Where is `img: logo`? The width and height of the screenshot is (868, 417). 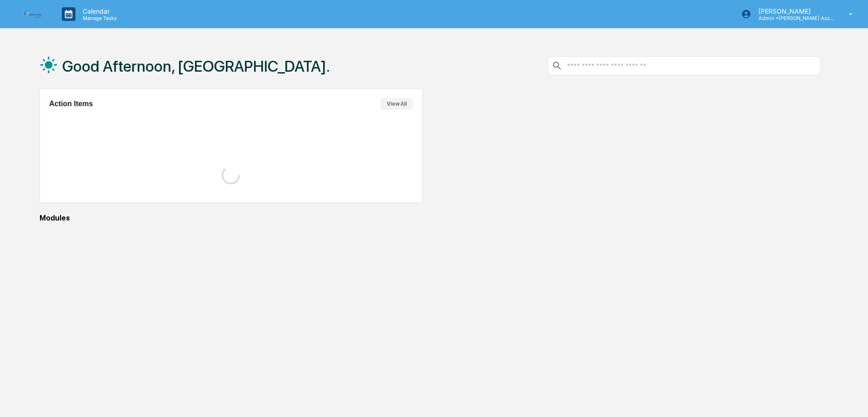 img: logo is located at coordinates (33, 14).